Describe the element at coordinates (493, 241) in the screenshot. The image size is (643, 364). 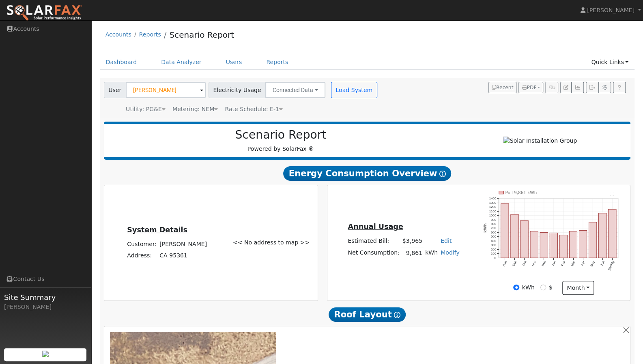
I see `text: 400` at that location.